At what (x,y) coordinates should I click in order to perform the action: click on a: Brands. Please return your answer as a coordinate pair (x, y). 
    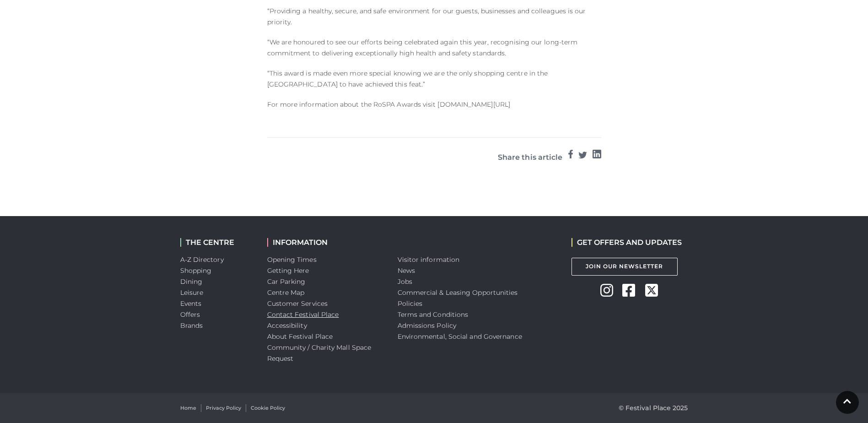
    Looking at the image, I should click on (191, 326).